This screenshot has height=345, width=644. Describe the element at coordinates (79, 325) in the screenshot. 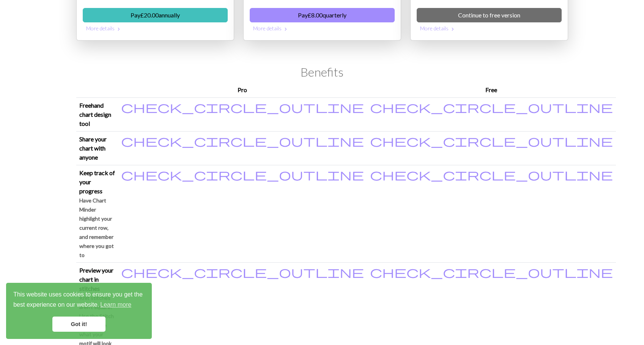

I see `a: dismiss cookie message` at that location.